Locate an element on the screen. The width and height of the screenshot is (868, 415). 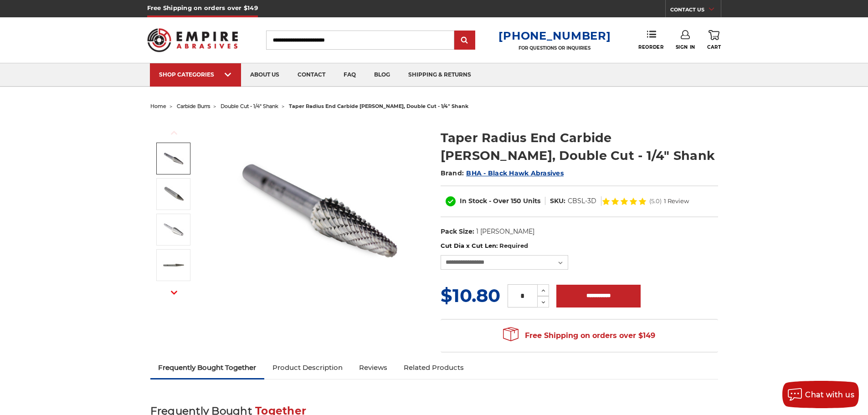
dd: CBSL-3D is located at coordinates (582, 201).